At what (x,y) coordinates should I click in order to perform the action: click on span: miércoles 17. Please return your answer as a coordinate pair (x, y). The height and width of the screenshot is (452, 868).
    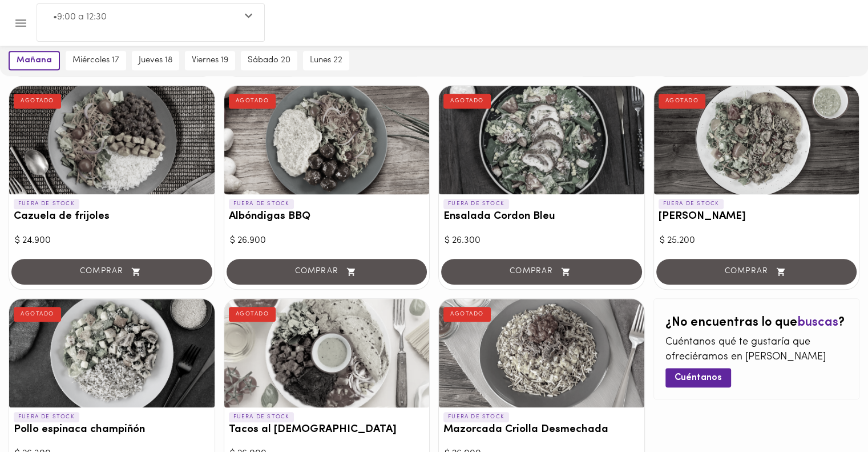
    Looking at the image, I should click on (96, 61).